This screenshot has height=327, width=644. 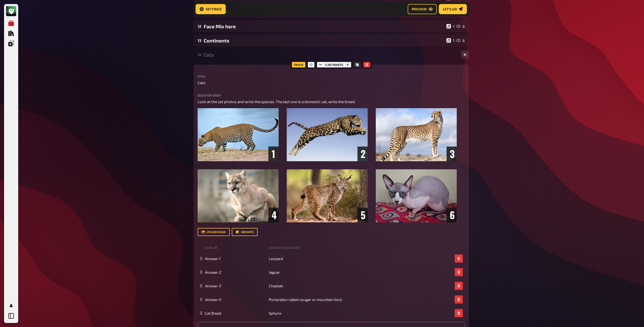 What do you see at coordinates (330, 54) in the screenshot?
I see `div: Cats` at bounding box center [330, 54].